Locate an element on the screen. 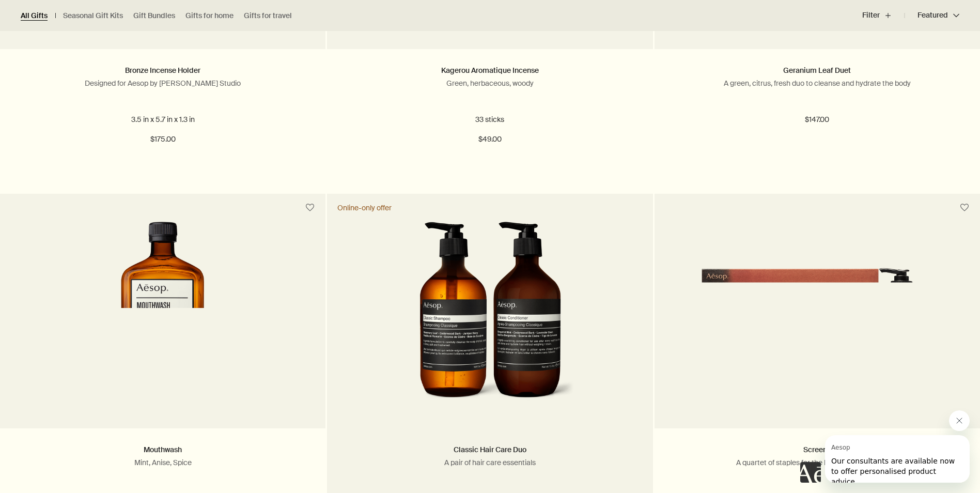 The width and height of the screenshot is (980, 493). button: Filter is located at coordinates (883, 16).